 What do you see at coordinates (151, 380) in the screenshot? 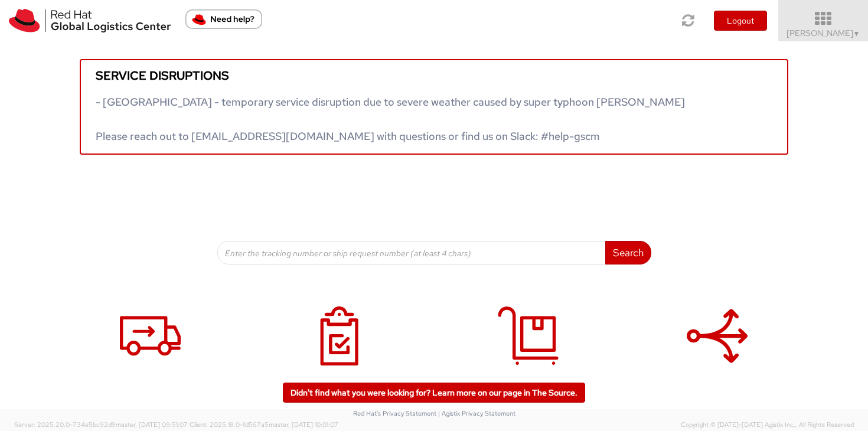
I see `h4: Shipment Request` at bounding box center [151, 380].